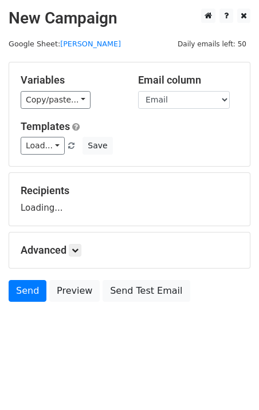  What do you see at coordinates (188, 80) in the screenshot?
I see `h5: Email column` at bounding box center [188, 80].